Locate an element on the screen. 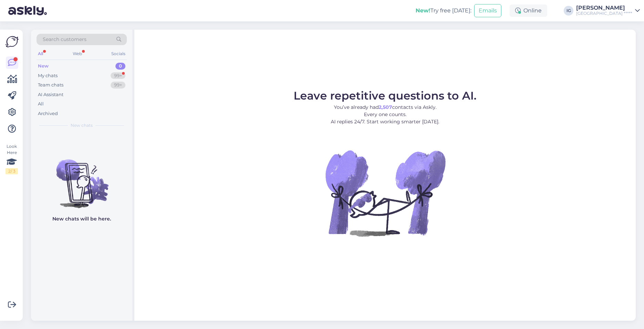 This screenshot has width=644, height=329. span: New chats is located at coordinates (81, 125).